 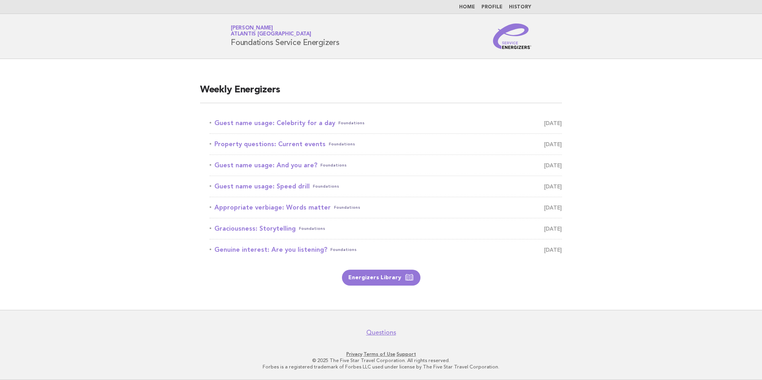 What do you see at coordinates (285, 36) in the screenshot?
I see `h1: Foundations Service Energizers` at bounding box center [285, 36].